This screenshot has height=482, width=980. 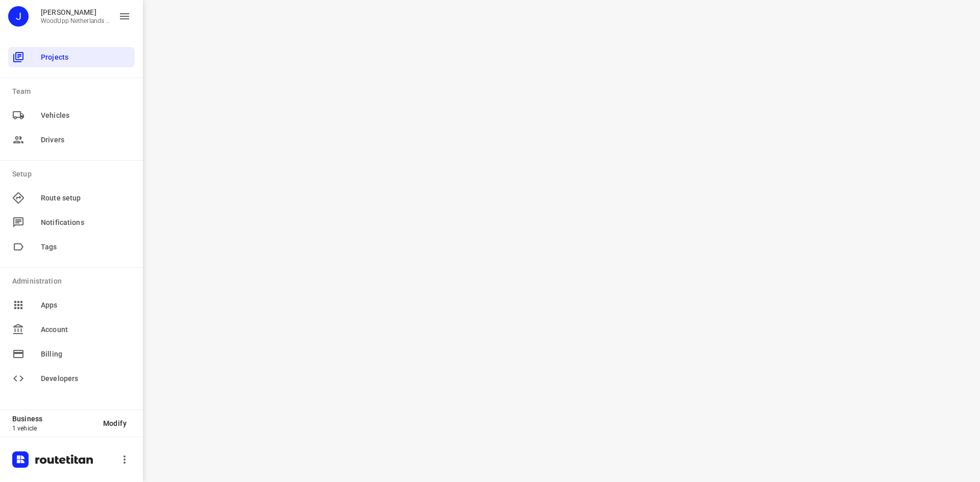 What do you see at coordinates (71, 115) in the screenshot?
I see `div: Vehicles` at bounding box center [71, 115].